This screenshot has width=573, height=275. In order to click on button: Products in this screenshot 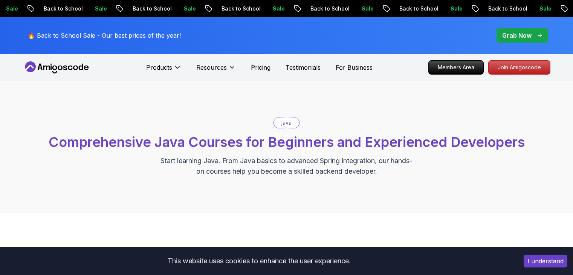, I will do `click(164, 70)`.